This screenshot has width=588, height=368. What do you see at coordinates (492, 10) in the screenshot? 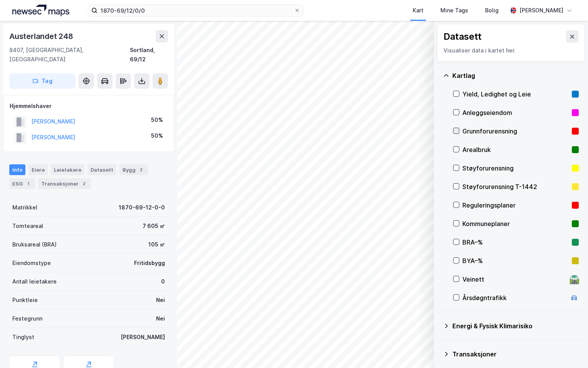
I see `div: Bolig` at bounding box center [492, 10].